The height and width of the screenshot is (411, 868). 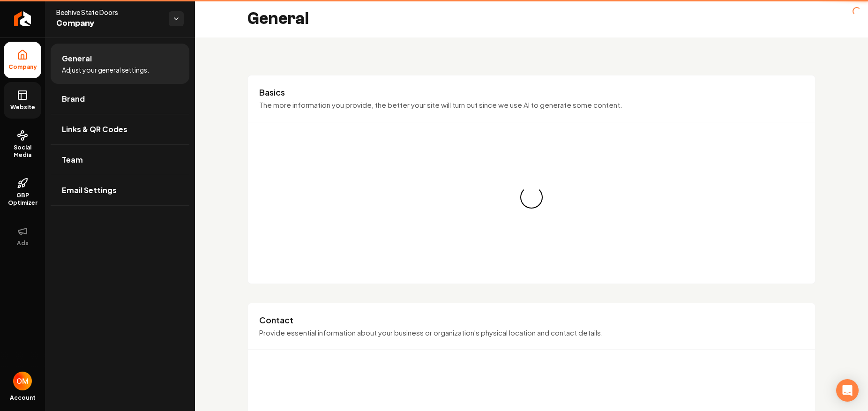 What do you see at coordinates (531, 92) in the screenshot?
I see `h3: Basics` at bounding box center [531, 92].